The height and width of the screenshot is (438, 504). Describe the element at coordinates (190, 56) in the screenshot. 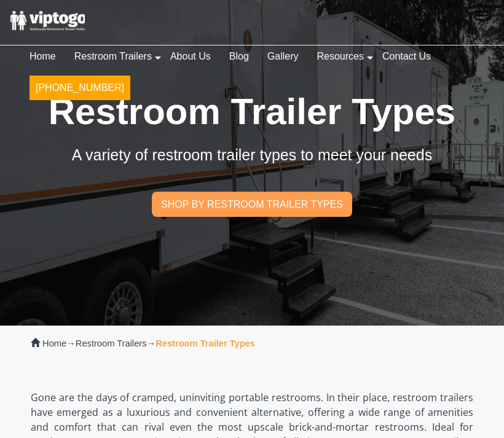

I see `a: About Us` at that location.